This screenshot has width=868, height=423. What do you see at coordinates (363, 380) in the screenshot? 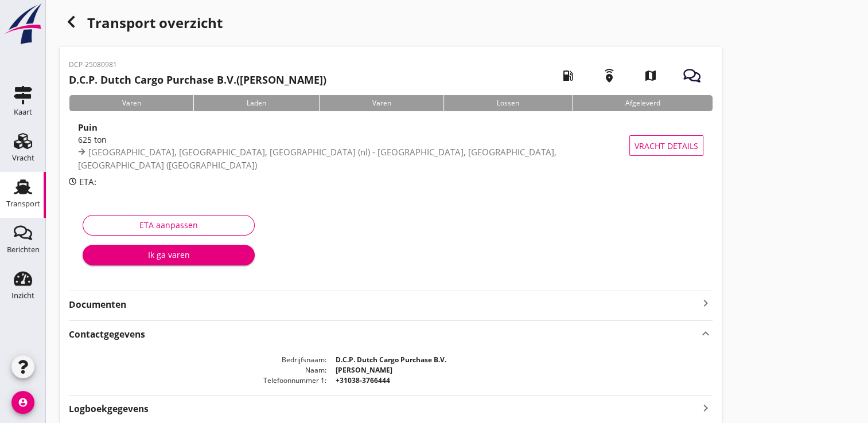
I see `strong: +31038-3766444` at bounding box center [363, 380].